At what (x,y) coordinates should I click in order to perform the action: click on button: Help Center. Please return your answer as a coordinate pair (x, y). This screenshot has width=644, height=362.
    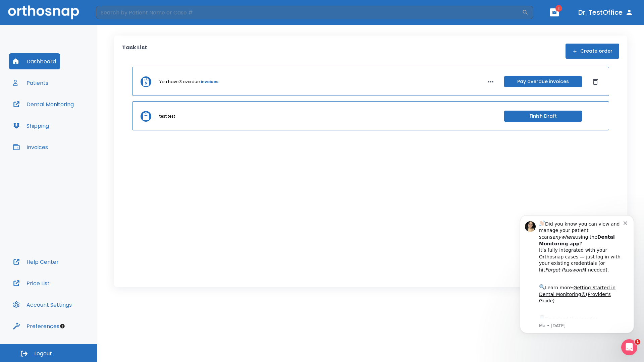
    Looking at the image, I should click on (36, 262).